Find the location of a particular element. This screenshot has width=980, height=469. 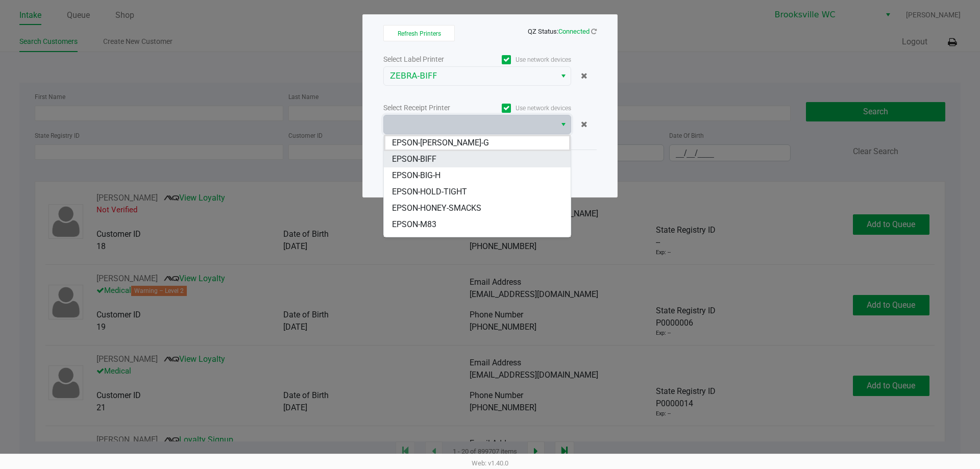

span: Web: v1.40.0 is located at coordinates (490, 463).